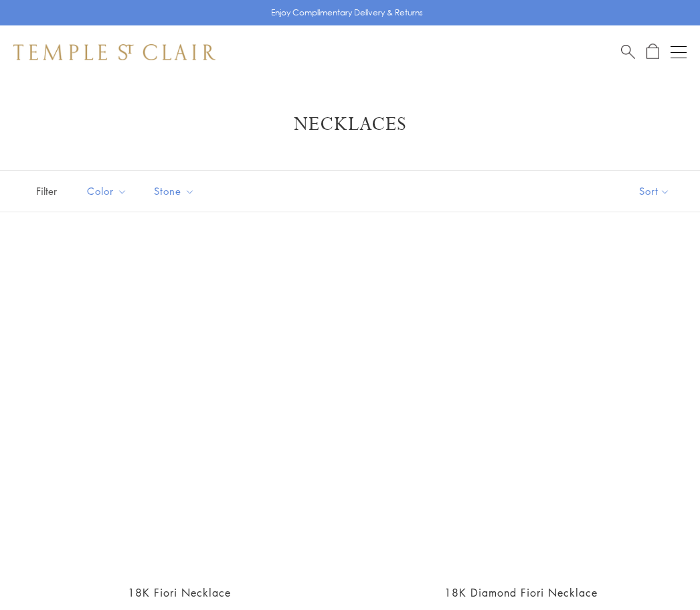 The image size is (700, 610). What do you see at coordinates (678, 52) in the screenshot?
I see `button: Open navigation` at bounding box center [678, 52].